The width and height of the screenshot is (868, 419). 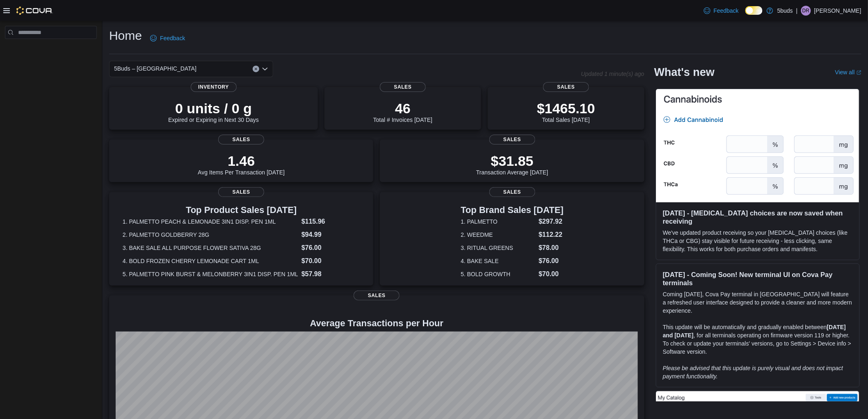 I want to click on dt: 1. PALMETTO, so click(x=498, y=222).